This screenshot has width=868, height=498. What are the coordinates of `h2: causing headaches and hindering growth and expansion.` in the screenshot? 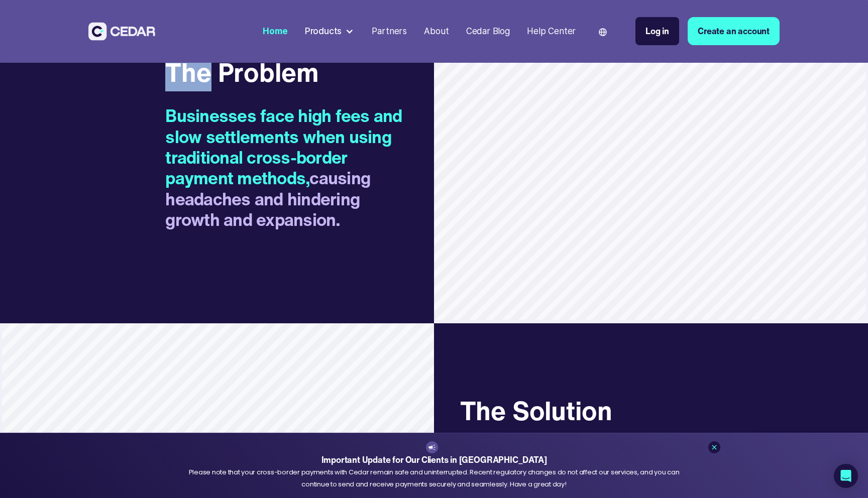 It's located at (287, 168).